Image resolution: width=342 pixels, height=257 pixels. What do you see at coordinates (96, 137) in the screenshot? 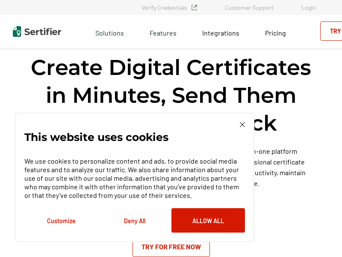
I see `p: This website uses cookies` at bounding box center [96, 137].